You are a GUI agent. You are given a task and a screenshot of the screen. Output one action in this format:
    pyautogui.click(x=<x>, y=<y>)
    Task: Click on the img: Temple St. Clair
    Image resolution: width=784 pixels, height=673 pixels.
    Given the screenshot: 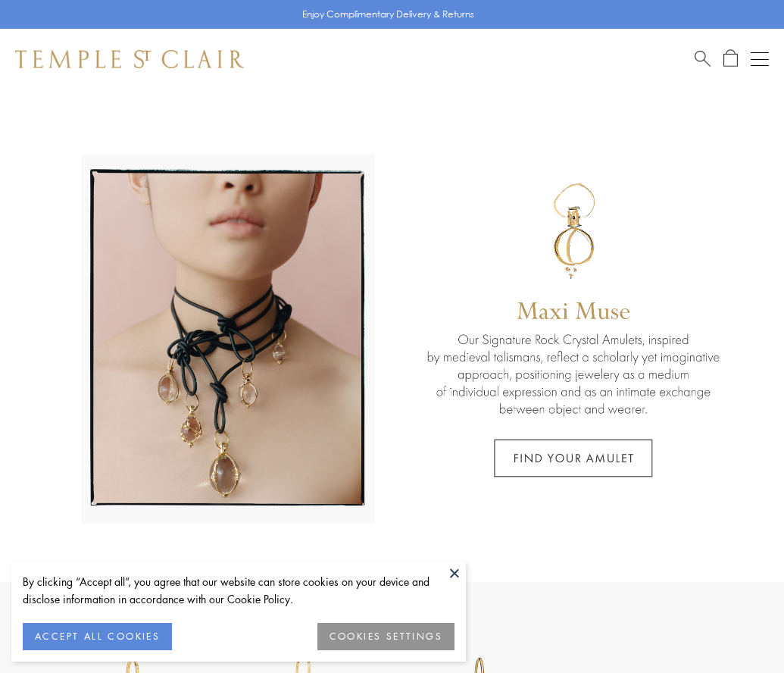 What is the action you would take?
    pyautogui.click(x=130, y=59)
    